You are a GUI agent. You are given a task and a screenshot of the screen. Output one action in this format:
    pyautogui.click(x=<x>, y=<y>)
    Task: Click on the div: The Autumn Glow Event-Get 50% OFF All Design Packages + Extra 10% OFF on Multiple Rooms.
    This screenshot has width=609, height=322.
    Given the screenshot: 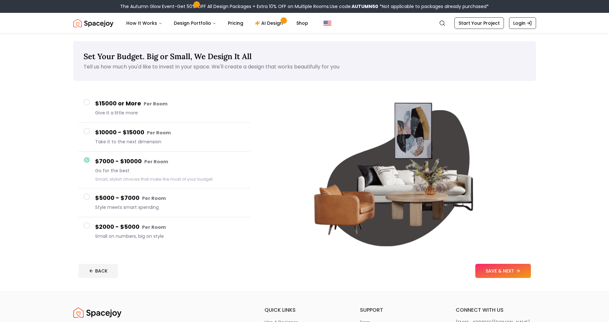 What is the action you would take?
    pyautogui.click(x=304, y=6)
    